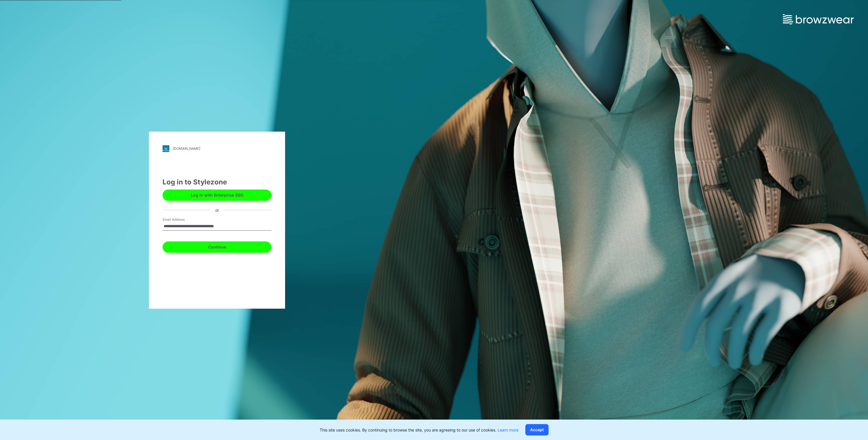 The width and height of the screenshot is (868, 440). What do you see at coordinates (217, 247) in the screenshot?
I see `button: Continue` at bounding box center [217, 247].